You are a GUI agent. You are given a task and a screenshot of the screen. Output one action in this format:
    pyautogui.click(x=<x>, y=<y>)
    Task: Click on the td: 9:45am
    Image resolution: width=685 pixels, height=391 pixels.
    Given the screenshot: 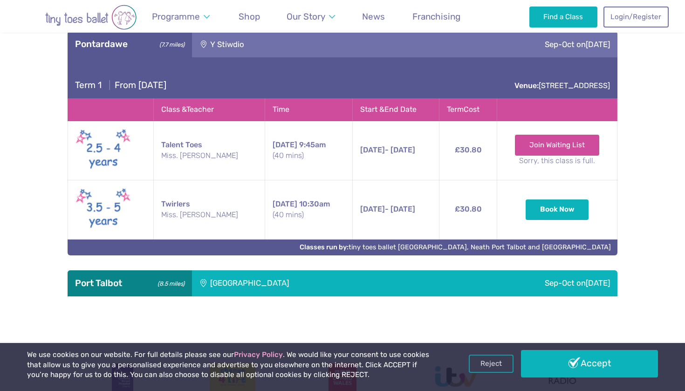 What is the action you would take?
    pyautogui.click(x=309, y=150)
    